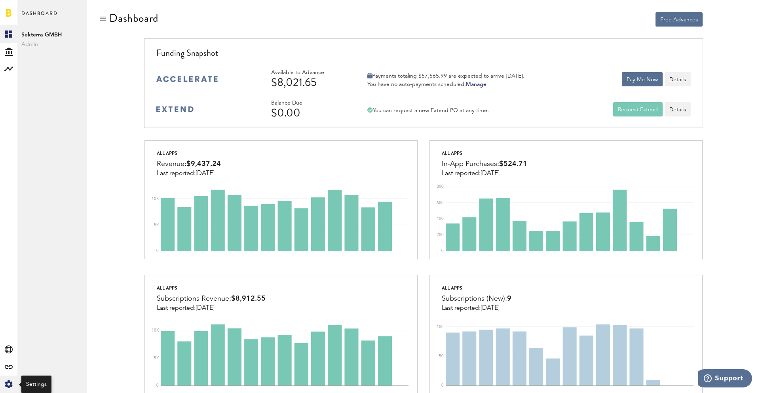  Describe the element at coordinates (309, 82) in the screenshot. I see `div: $8,021.65` at that location.